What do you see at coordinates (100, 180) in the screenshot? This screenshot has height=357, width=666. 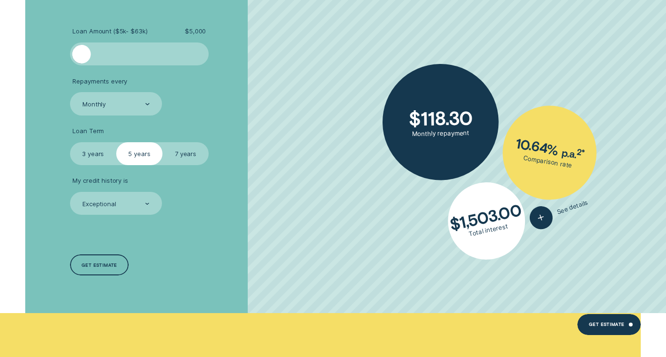 I see `span: My credit history is` at bounding box center [100, 180].